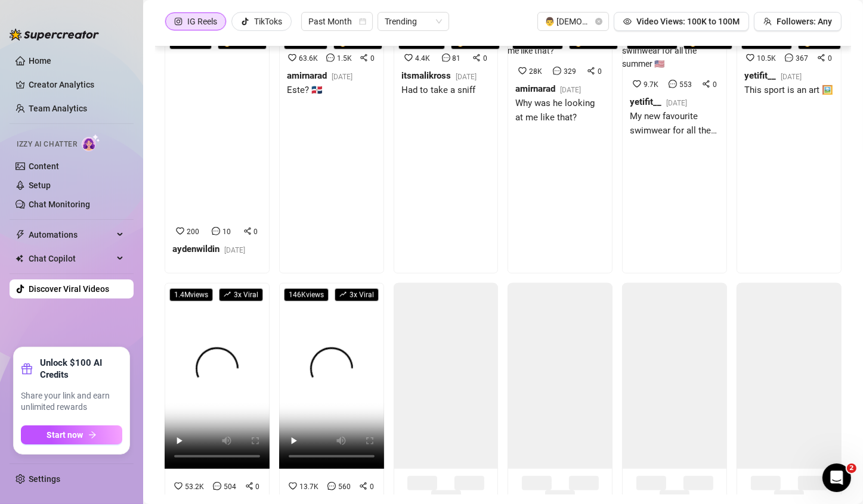  Describe the element at coordinates (20, 235) in the screenshot. I see `span: thunderbolt` at that location.